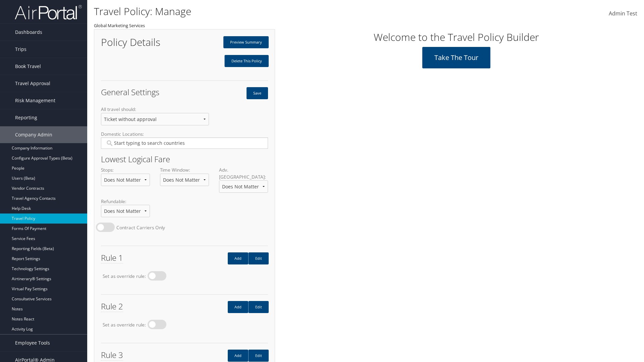  What do you see at coordinates (28, 67) in the screenshot?
I see `span: Book Travel` at bounding box center [28, 67].